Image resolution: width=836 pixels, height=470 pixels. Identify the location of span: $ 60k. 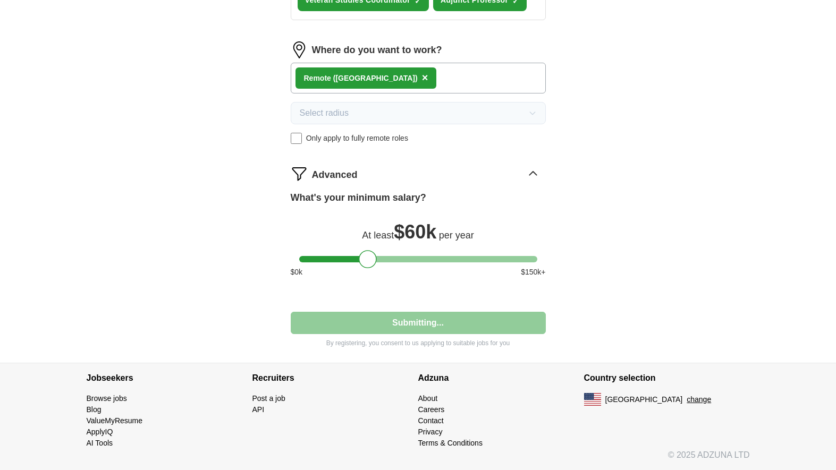
(415, 232).